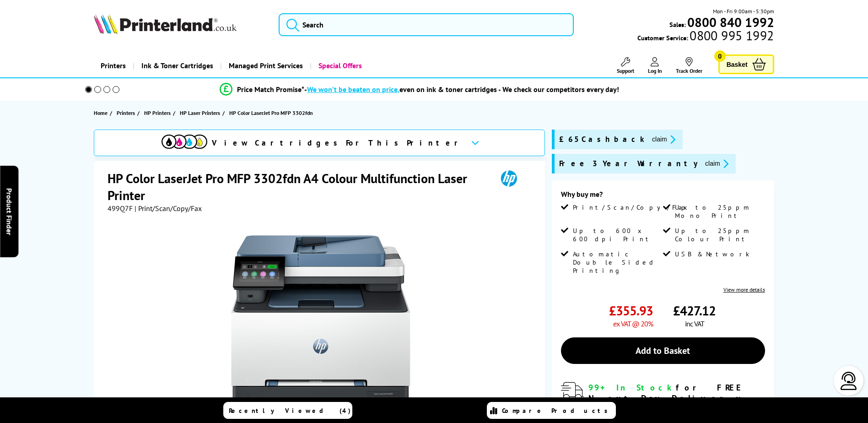 The height and width of the screenshot is (423, 868). What do you see at coordinates (271, 113) in the screenshot?
I see `span: HP Color LaserJet Pro MFP 3302fdn` at bounding box center [271, 113].